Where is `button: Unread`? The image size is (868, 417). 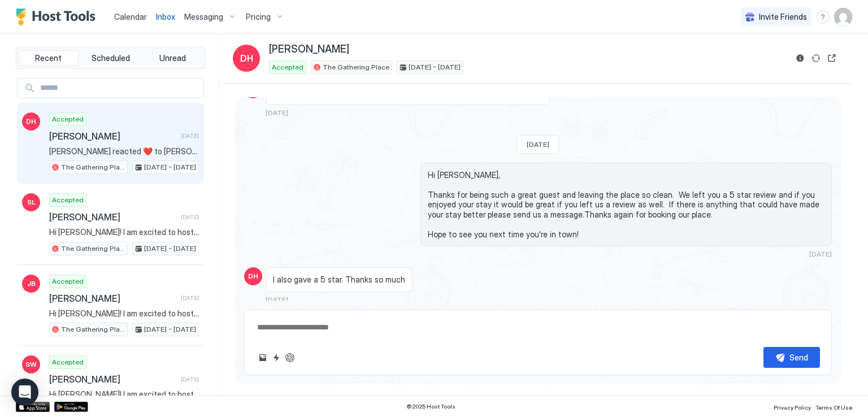
button: Unread is located at coordinates (172, 58).